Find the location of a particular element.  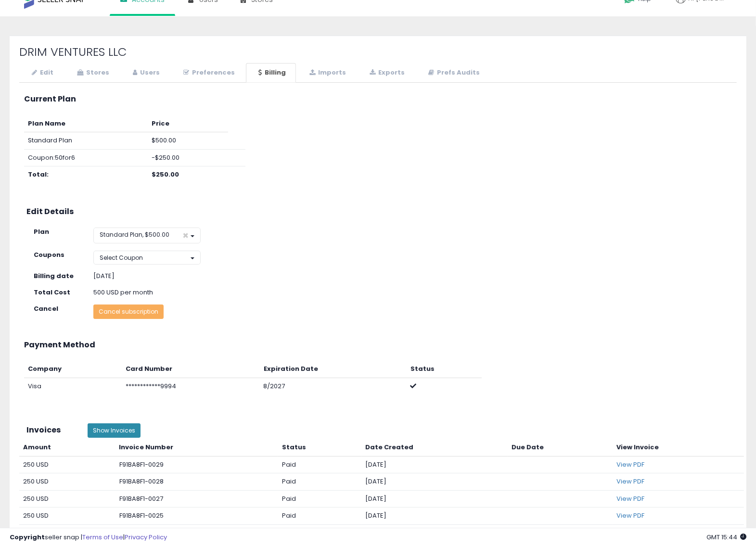

a: Users is located at coordinates (145, 73).